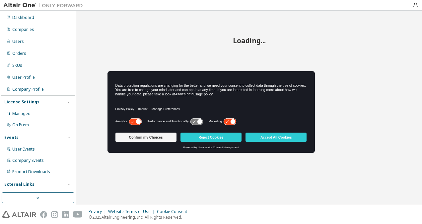  Describe the element at coordinates (45, 5) in the screenshot. I see `img: Altair One` at that location.